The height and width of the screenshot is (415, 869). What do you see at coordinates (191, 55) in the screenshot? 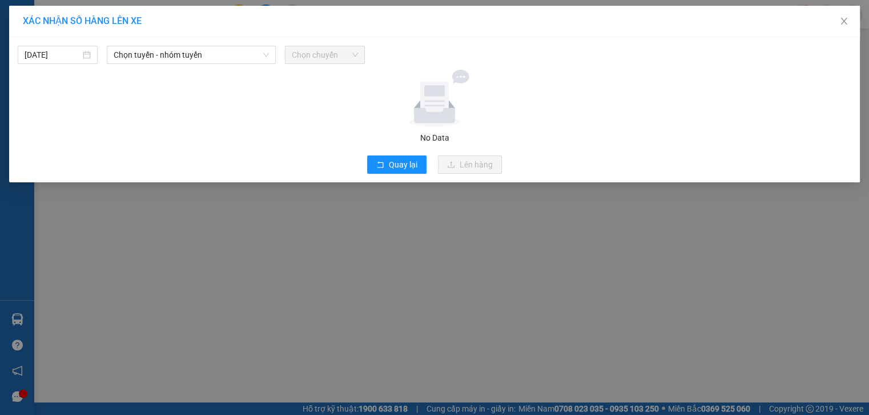
I see `span: Chọn tuyến - nhóm tuyến` at bounding box center [191, 55].